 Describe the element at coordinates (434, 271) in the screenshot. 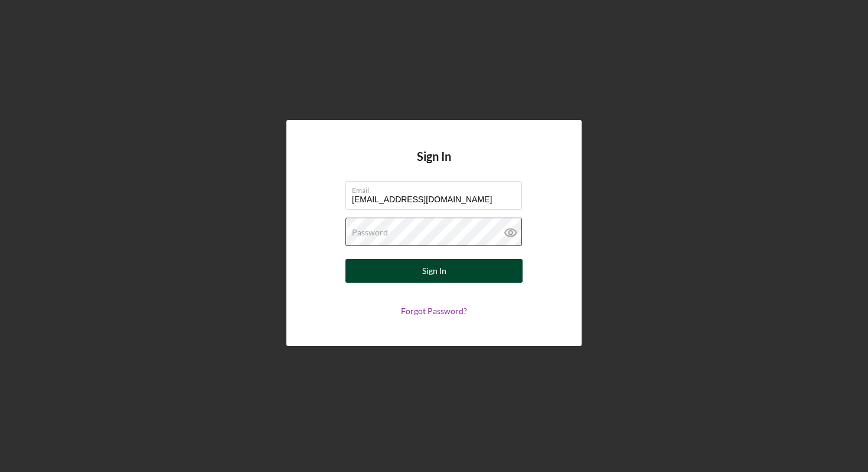

I see `button: Sign In` at that location.